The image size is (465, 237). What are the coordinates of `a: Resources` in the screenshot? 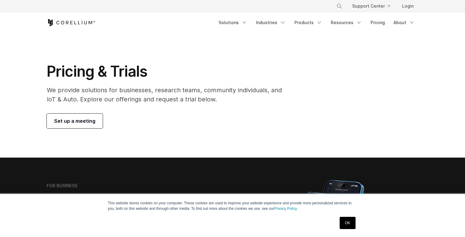 It's located at (346, 23).